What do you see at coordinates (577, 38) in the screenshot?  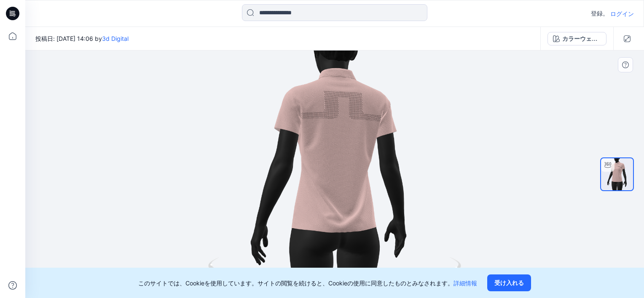 I see `button: カラーウェイ 2` at bounding box center [577, 38].